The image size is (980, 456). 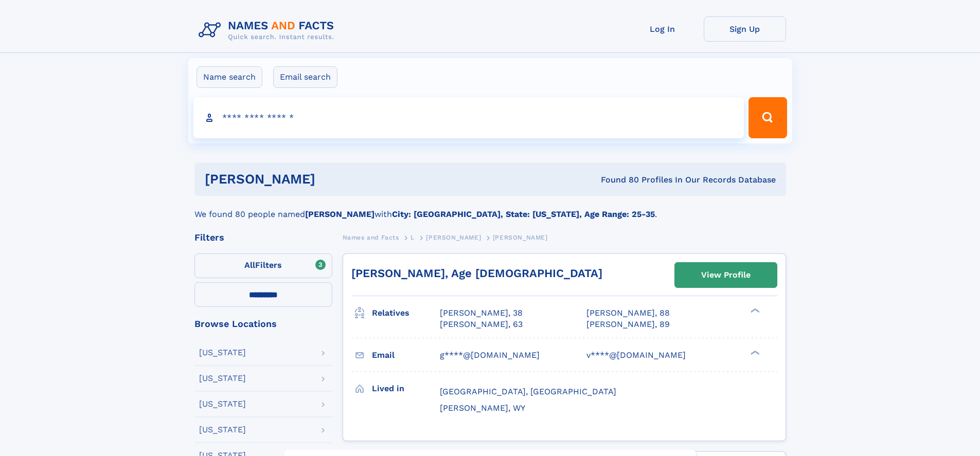 I want to click on label: Name search, so click(x=230, y=77).